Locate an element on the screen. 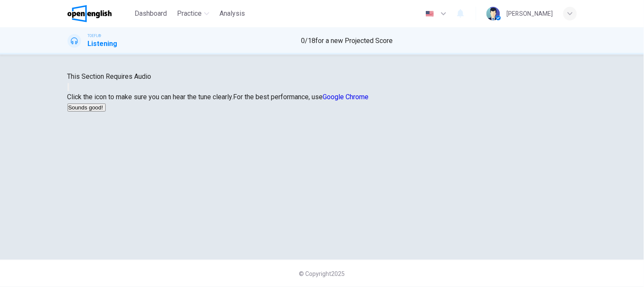 The height and width of the screenshot is (287, 644). a: Dashboard is located at coordinates (151, 14).